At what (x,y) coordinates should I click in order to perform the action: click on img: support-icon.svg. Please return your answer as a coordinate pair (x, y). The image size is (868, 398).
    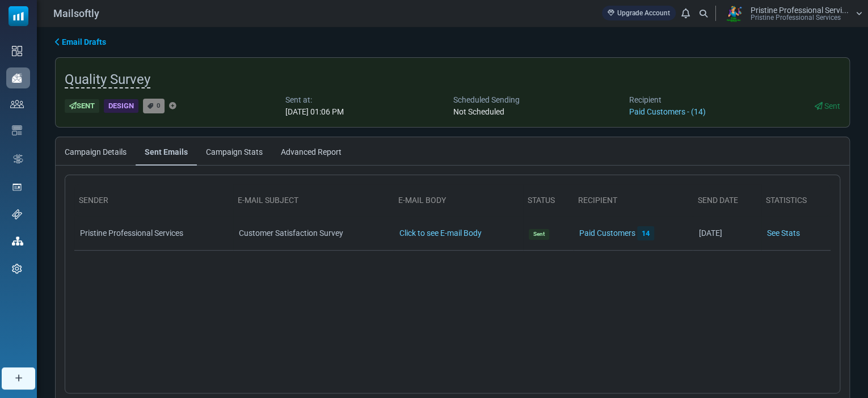
    Looking at the image, I should click on (17, 214).